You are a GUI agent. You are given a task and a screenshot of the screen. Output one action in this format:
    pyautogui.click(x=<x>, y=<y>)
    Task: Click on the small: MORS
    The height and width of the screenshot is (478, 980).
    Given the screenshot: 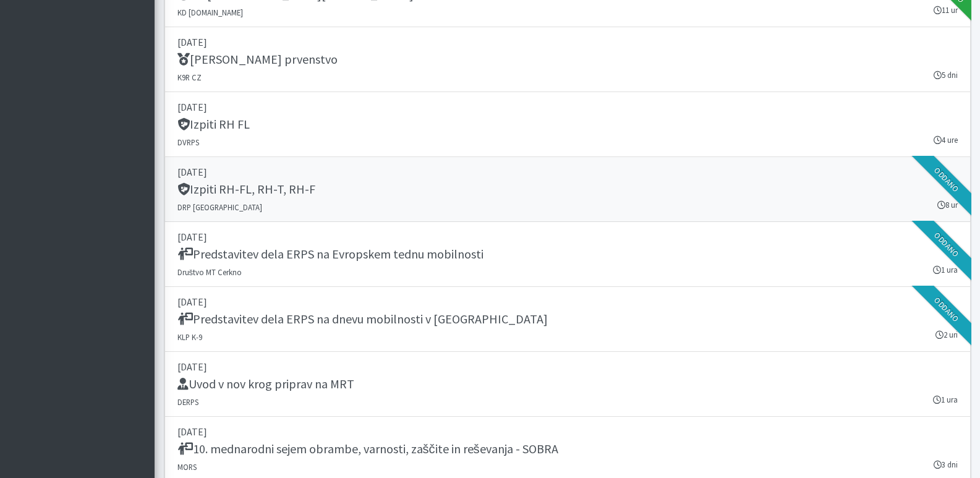 What is the action you would take?
    pyautogui.click(x=187, y=467)
    